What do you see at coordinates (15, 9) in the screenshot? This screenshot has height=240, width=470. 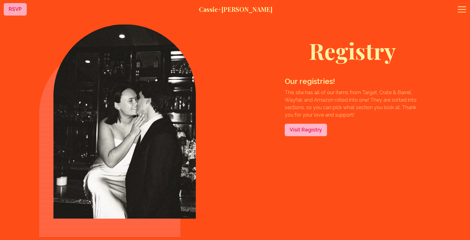 I see `a: RSVP` at bounding box center [15, 9].